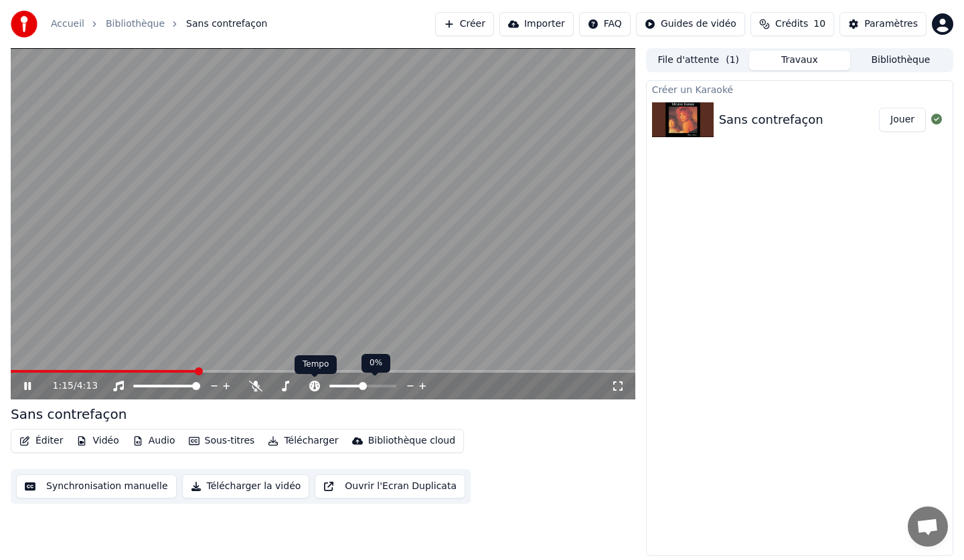 The width and height of the screenshot is (964, 560). I want to click on button: Paramètres, so click(883, 24).